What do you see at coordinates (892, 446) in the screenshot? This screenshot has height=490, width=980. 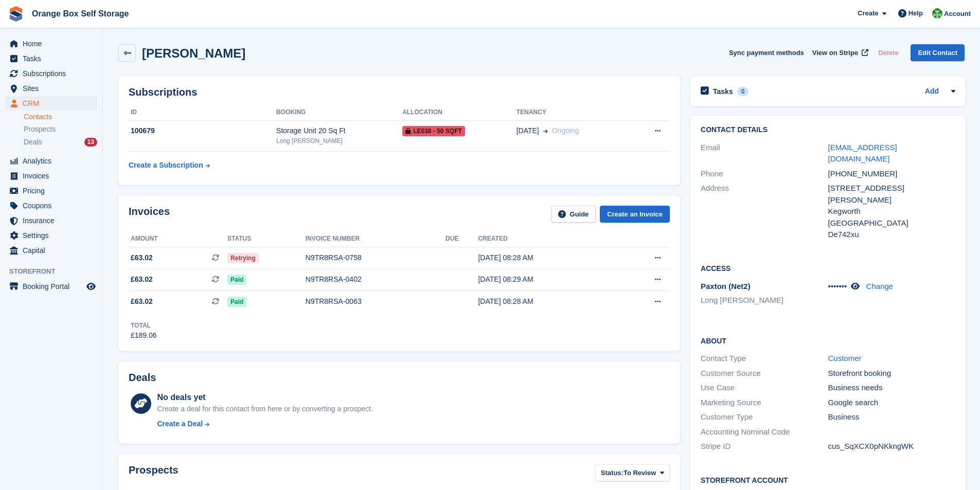 I see `div: cus_SqXCX0pNKkngWK` at bounding box center [892, 446].